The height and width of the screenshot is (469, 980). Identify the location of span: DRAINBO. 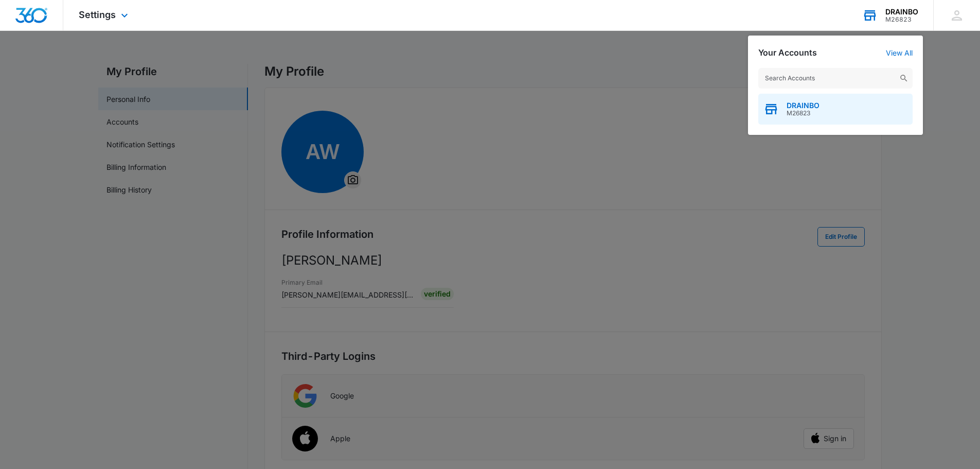
(804, 105).